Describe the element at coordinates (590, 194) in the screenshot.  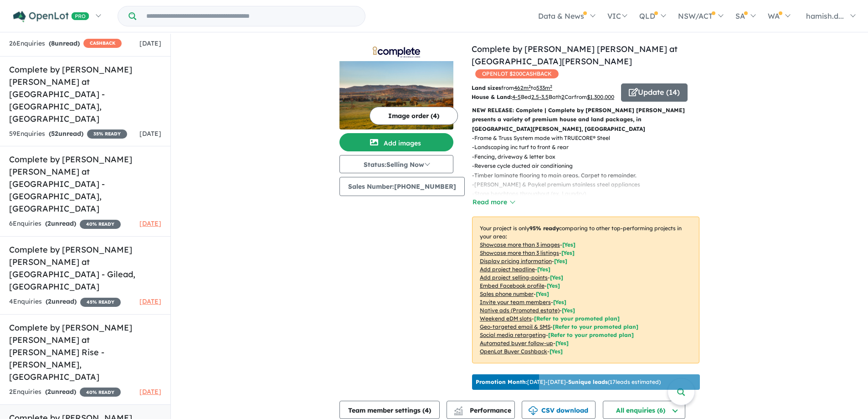
I see `p: - Stone benchtops throughout (ex. Laundry)` at that location.